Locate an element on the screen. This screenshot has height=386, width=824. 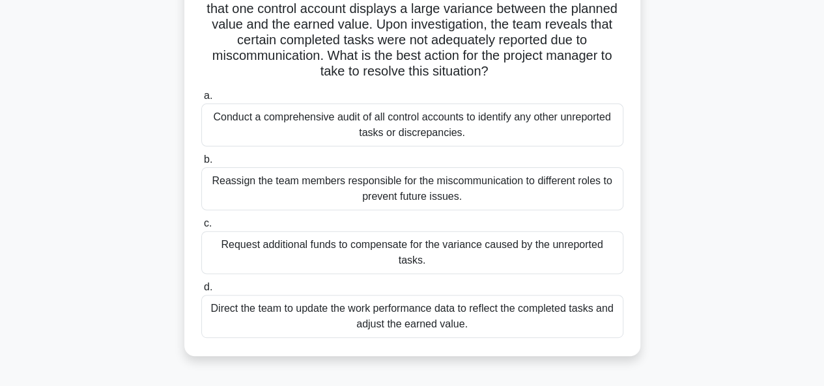
div: Direct the team to update the work performance data to reflect the completed tasks and adjust the... is located at coordinates (412, 317).